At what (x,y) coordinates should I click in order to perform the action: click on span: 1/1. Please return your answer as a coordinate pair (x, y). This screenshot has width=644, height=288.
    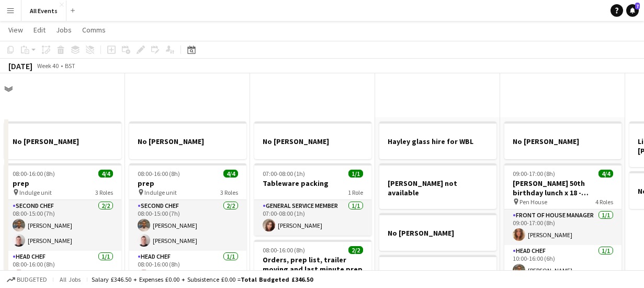
    Looking at the image, I should click on (356, 173).